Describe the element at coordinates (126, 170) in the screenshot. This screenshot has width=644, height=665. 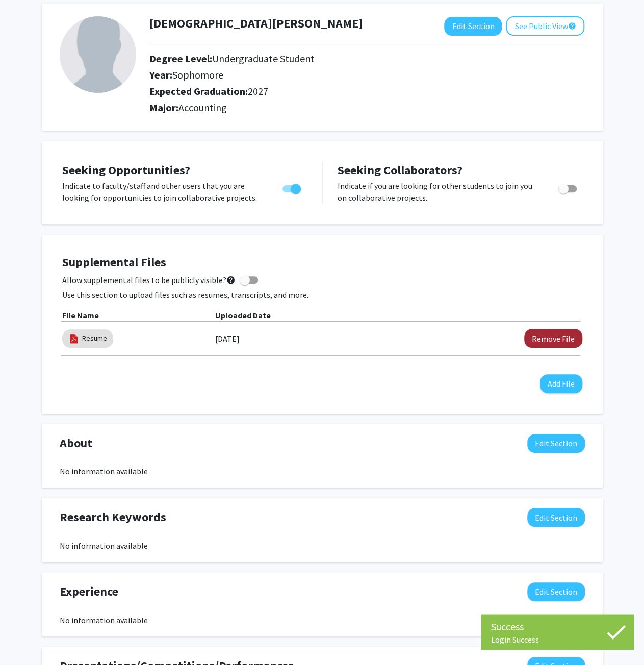
I see `span: Seeking Opportunities?` at that location.